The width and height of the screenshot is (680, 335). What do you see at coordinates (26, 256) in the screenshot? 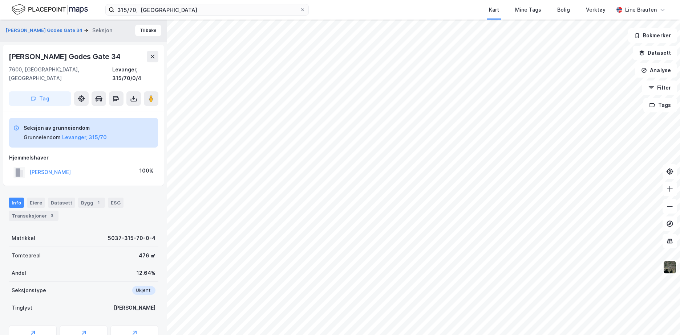
I see `div: Tomteareal` at bounding box center [26, 256].